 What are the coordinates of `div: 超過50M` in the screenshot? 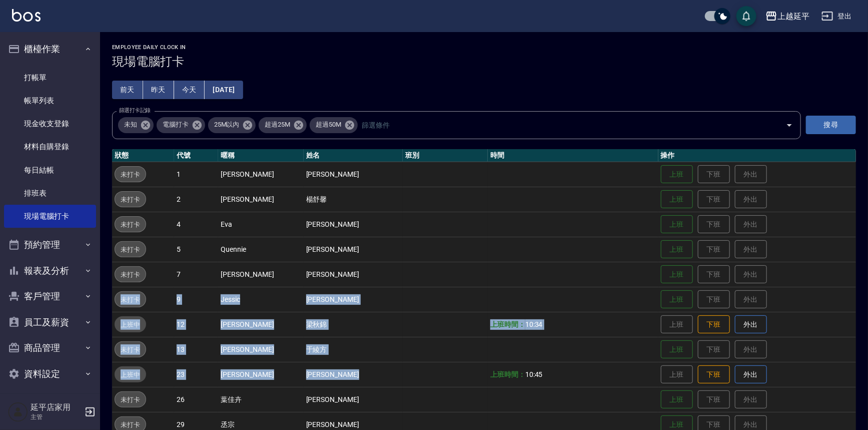 It's located at (334, 126).